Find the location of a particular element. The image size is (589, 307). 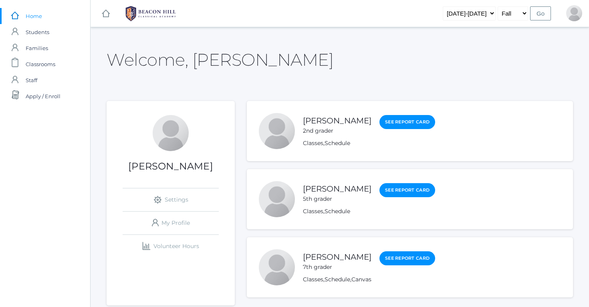

span: Staff is located at coordinates (31, 80).